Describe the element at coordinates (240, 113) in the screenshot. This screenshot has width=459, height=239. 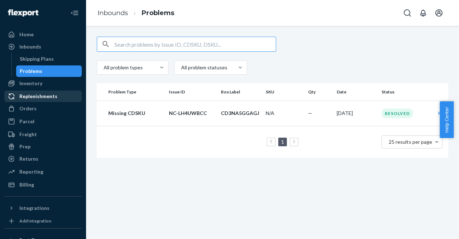
I see `p: CD3NA5GGAGJ` at that location.